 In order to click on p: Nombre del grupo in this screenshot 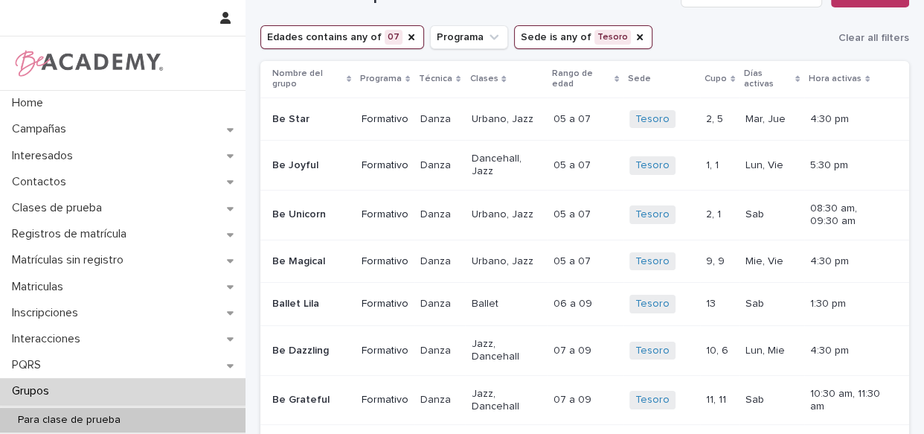, I will do `click(307, 79)`.